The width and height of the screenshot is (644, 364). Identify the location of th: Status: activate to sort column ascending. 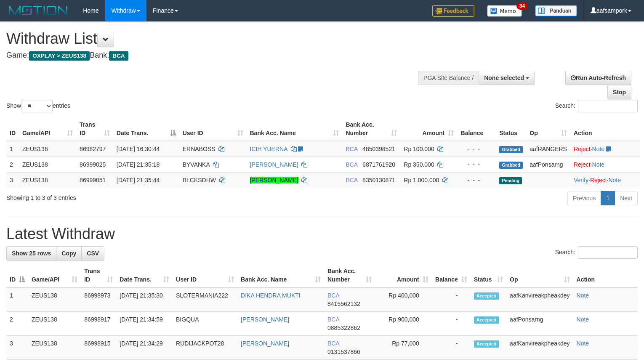
(488, 275).